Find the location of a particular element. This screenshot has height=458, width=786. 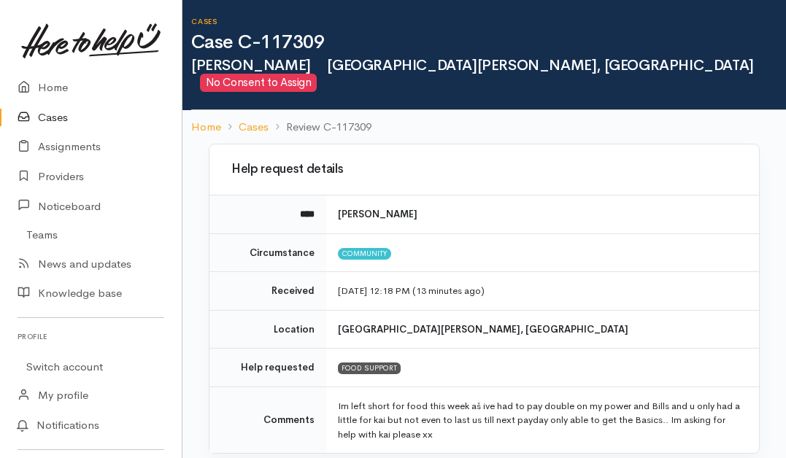

td: Location is located at coordinates (268, 329).